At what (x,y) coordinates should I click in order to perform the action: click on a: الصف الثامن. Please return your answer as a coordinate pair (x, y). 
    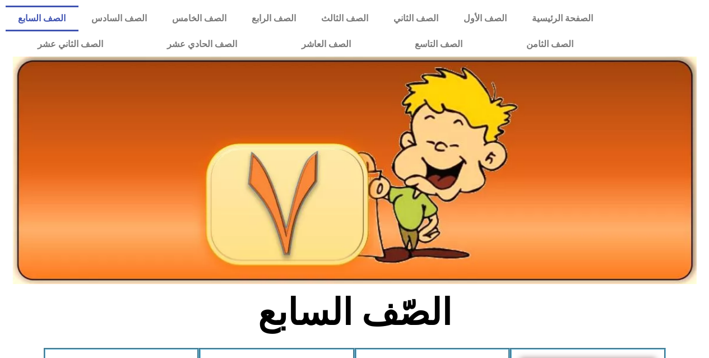
    Looking at the image, I should click on (550, 44).